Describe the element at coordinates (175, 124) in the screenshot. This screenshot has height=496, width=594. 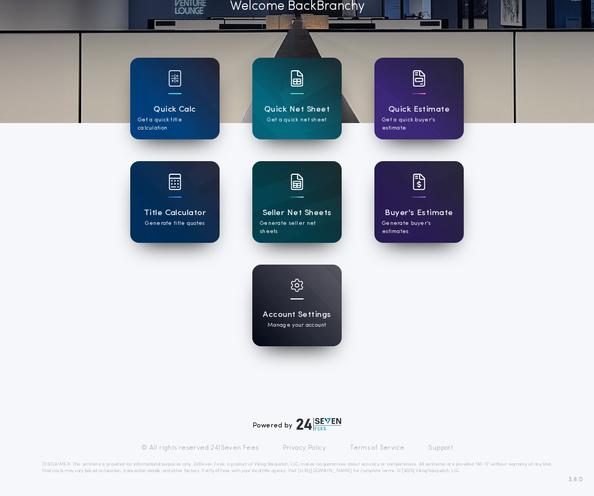
I see `p: Get a quick title calculation` at that location.